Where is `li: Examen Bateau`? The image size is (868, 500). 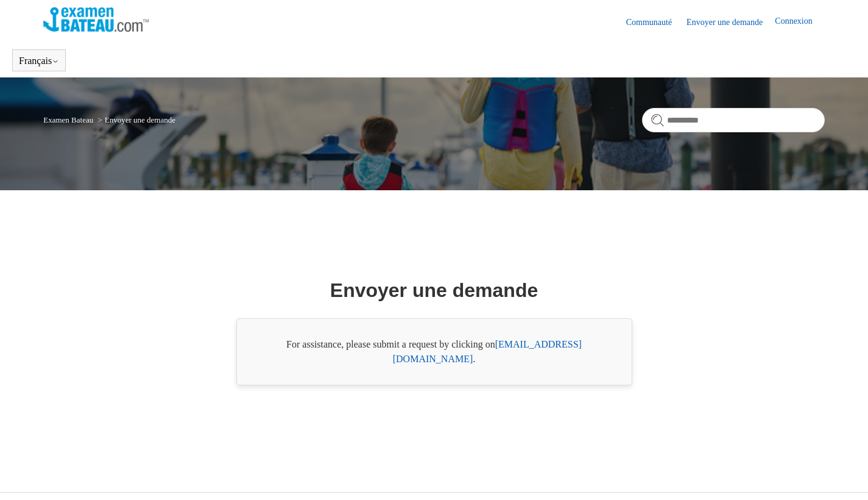
li: Examen Bateau is located at coordinates (69, 119).